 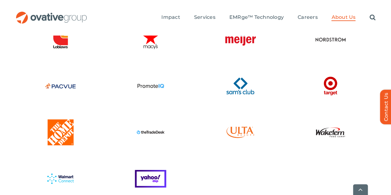 I want to click on img: Macy’s, so click(x=151, y=40).